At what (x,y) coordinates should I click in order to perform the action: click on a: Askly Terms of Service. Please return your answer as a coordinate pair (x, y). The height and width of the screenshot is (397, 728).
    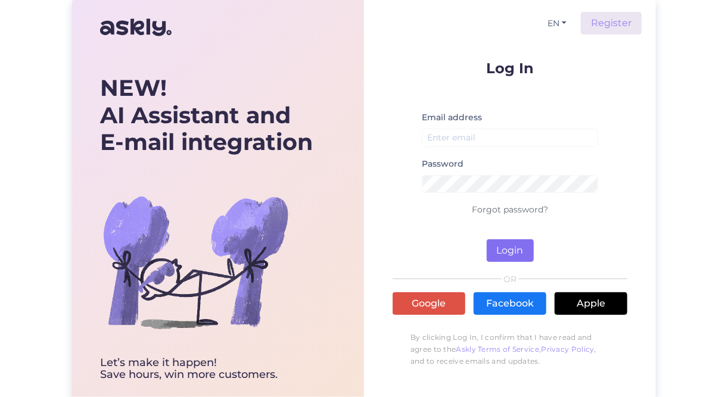
    Looking at the image, I should click on (498, 349).